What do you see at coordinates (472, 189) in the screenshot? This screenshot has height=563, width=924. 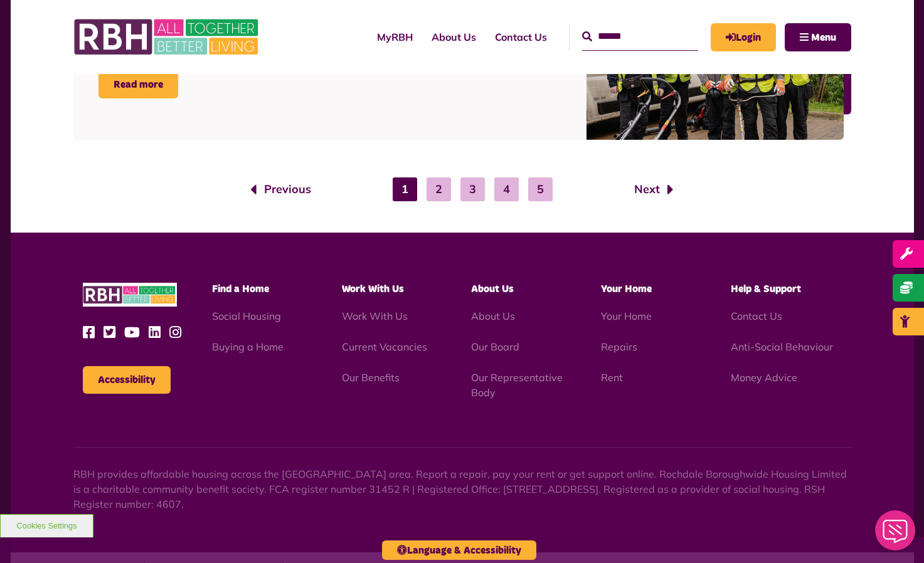 I see `a: 3` at bounding box center [472, 189].